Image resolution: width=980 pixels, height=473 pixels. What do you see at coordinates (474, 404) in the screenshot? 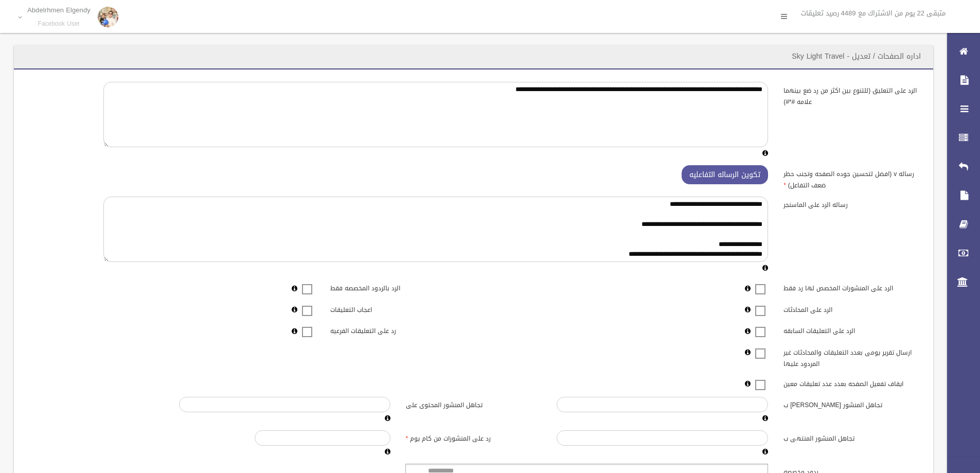
I see `label: تجاهل المنشور المحتوى على` at bounding box center [474, 404].